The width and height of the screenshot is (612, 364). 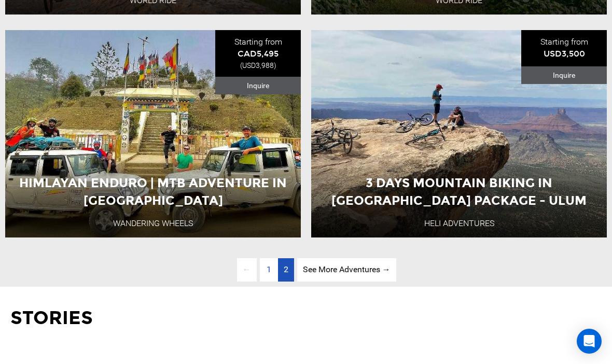 What do you see at coordinates (306, 318) in the screenshot?
I see `p: Stories` at bounding box center [306, 318].